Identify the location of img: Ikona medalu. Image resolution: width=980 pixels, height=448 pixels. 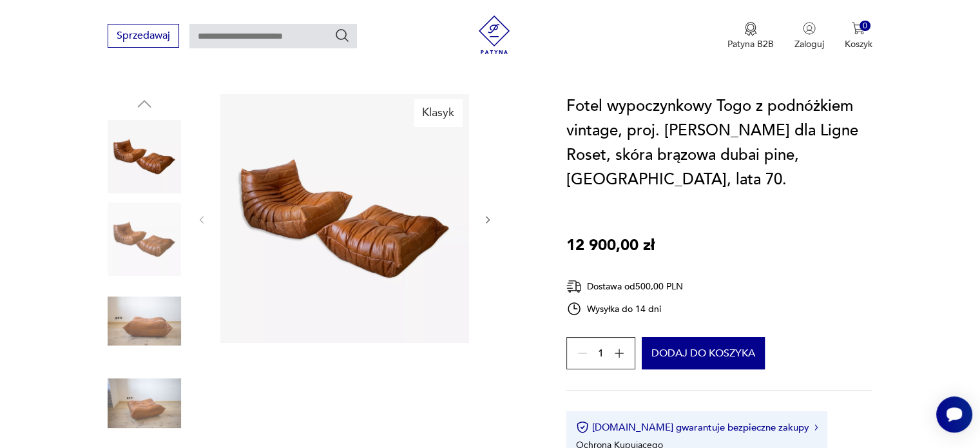
(751, 29).